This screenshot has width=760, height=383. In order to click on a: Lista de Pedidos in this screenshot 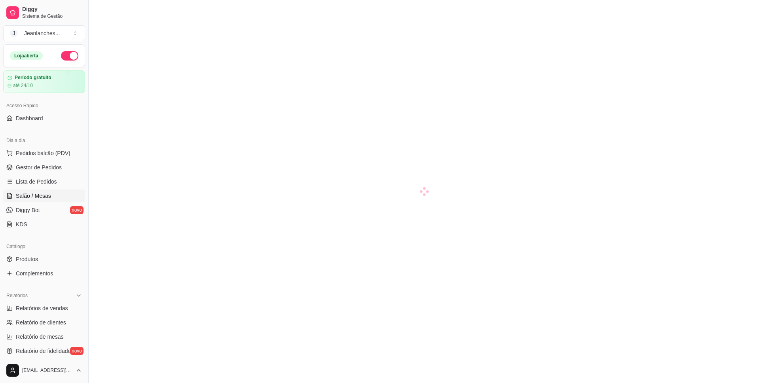, I will do `click(44, 182)`.